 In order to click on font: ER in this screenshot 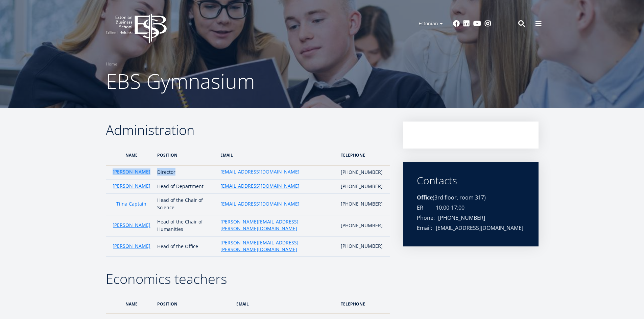, I will do `click(420, 208)`.